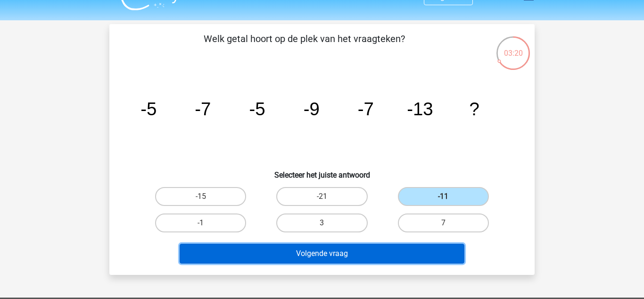  What do you see at coordinates (322, 197) in the screenshot?
I see `label: -21` at bounding box center [322, 197].